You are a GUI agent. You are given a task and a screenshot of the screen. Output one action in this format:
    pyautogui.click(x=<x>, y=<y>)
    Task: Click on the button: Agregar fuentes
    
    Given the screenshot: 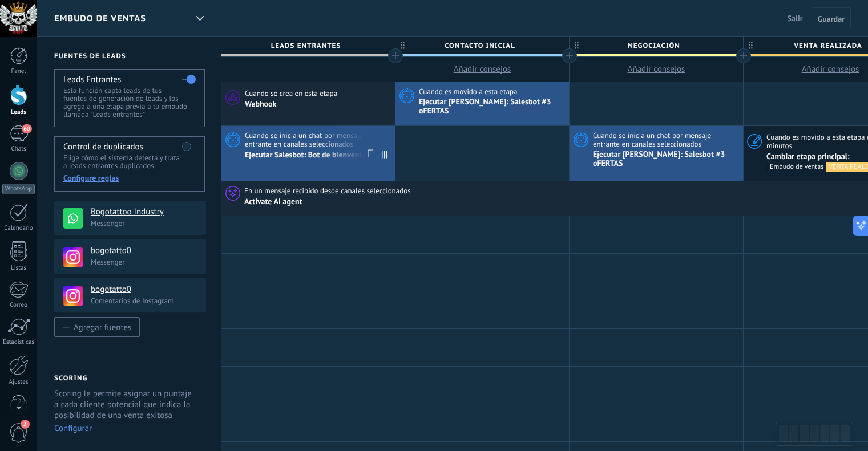 What is the action you would take?
    pyautogui.click(x=97, y=327)
    